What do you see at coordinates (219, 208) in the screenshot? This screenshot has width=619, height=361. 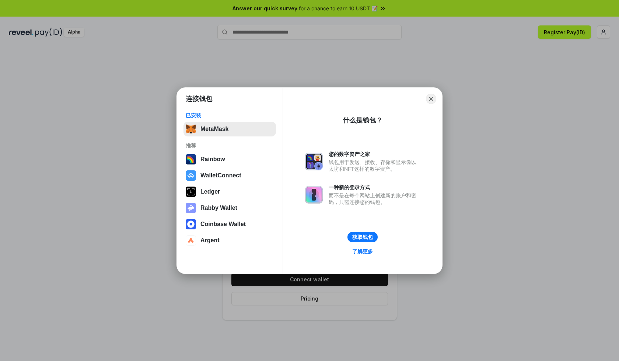 I see `div: Rabby Wallet` at bounding box center [219, 208].